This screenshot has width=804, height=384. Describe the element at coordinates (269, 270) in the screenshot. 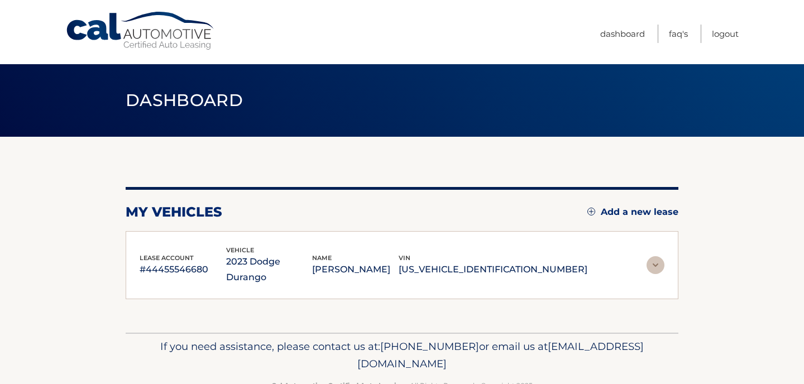

I see `p: 2023 Dodge Durango` at that location.